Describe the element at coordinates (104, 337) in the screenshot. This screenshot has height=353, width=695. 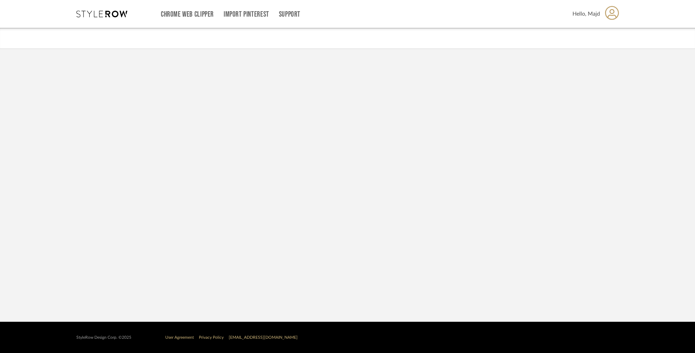
I see `div: StyleRow Design Corp. ©2025` at that location.